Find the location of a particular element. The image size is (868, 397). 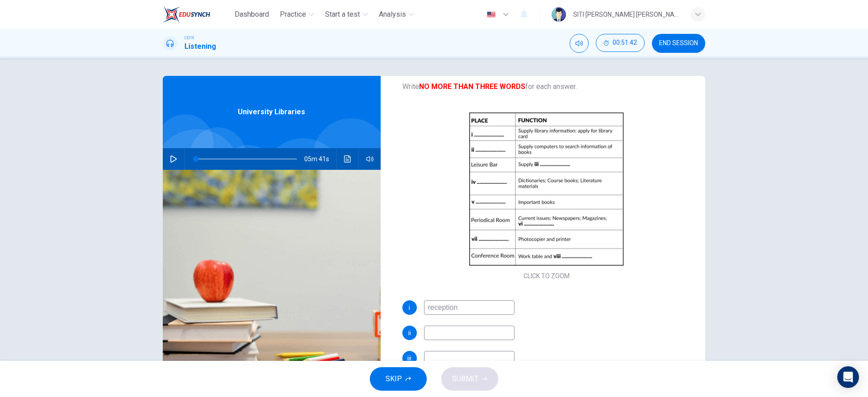

span: END SESSION is located at coordinates (679, 43).